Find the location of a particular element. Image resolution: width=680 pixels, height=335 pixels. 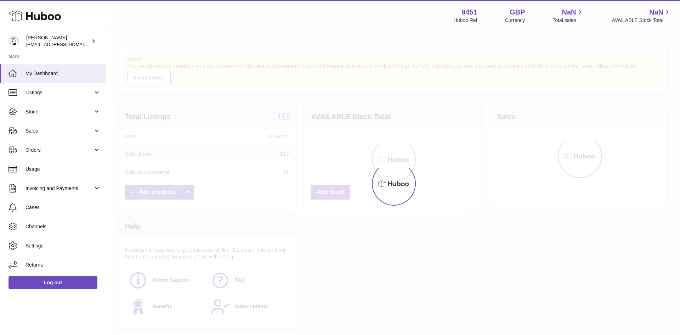

span: AVAILABLE Stock Total is located at coordinates (642, 20).